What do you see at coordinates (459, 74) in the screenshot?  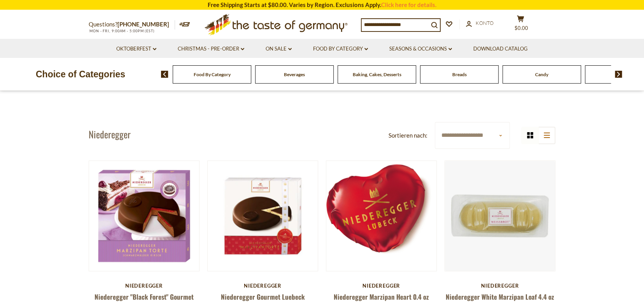 I see `a: Breads` at bounding box center [459, 74].